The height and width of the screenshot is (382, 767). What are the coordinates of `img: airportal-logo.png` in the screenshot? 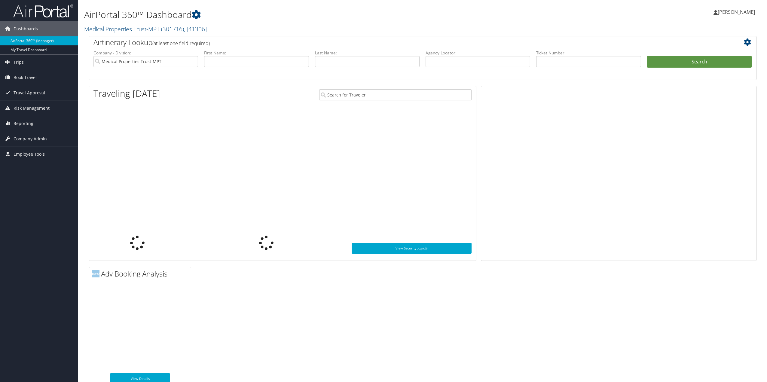 It's located at (43, 11).